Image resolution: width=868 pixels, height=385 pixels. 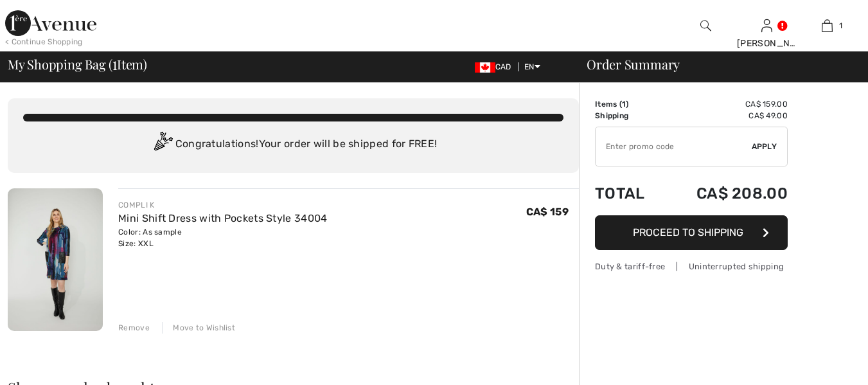 I want to click on img: Canadian Dollar, so click(x=485, y=68).